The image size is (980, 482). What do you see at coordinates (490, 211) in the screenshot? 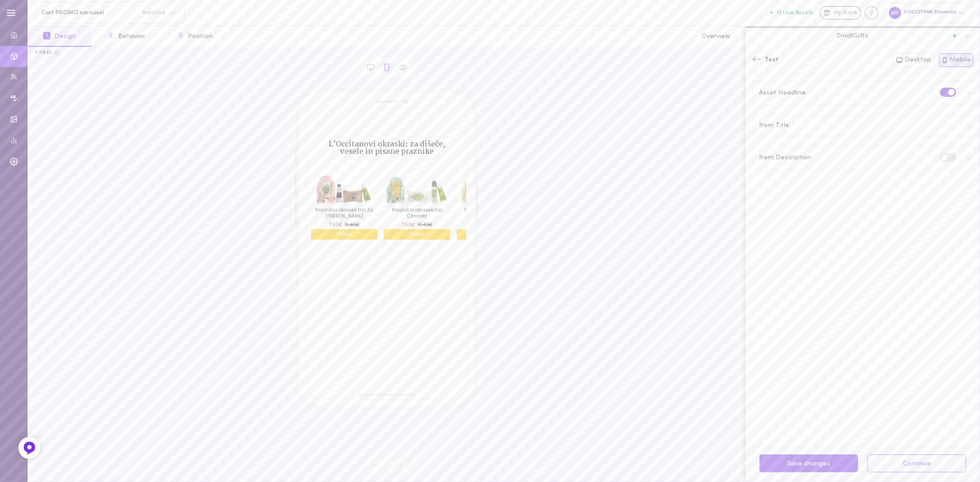
I see `h3: Praznični okrasek trio Karite` at bounding box center [490, 211].